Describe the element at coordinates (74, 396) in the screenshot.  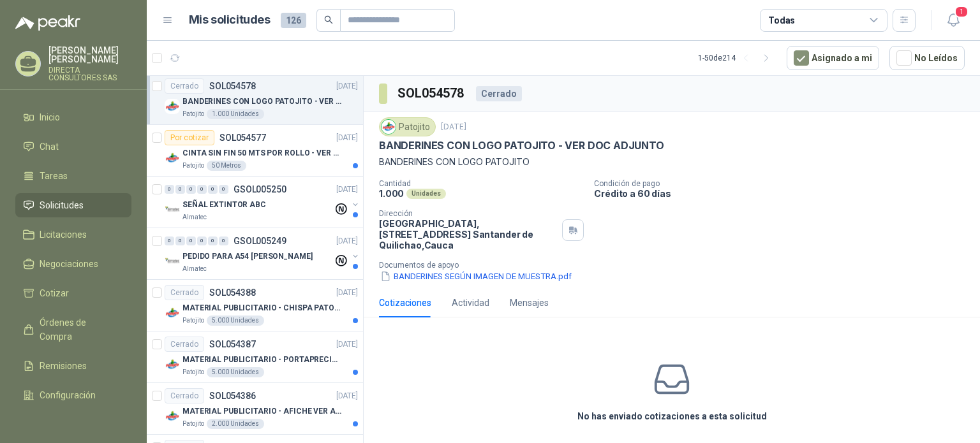
I see `a: Configuración` at that location.